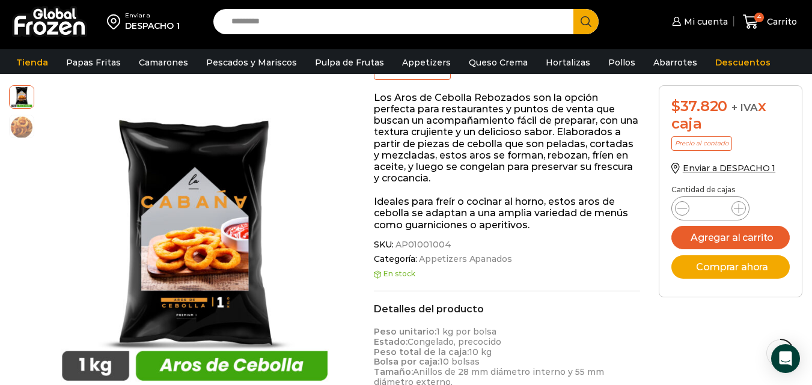 The height and width of the screenshot is (385, 812). I want to click on a: Mi cuenta, so click(699, 22).